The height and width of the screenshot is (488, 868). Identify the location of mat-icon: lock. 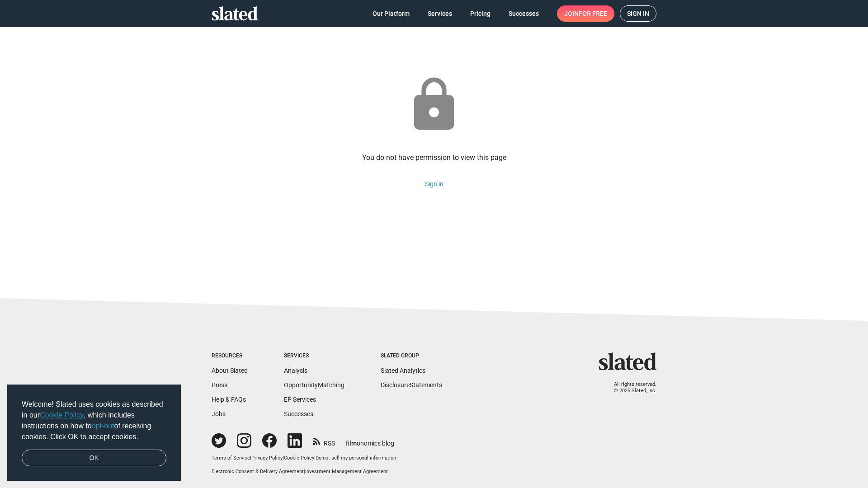
(434, 105).